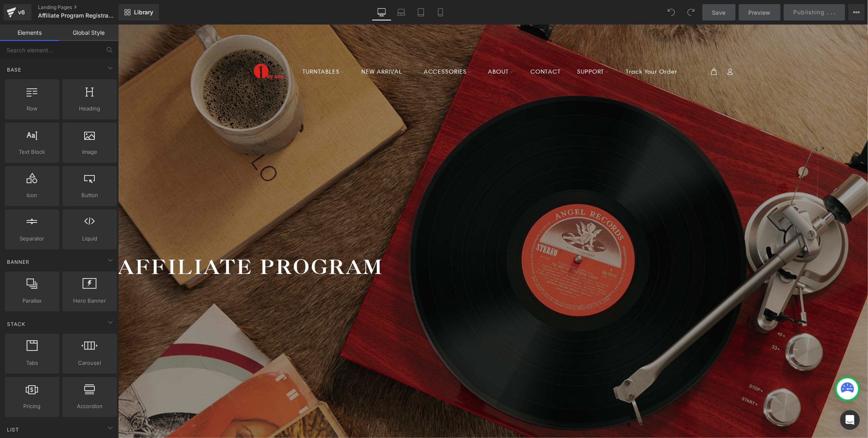 The height and width of the screenshot is (438, 868). I want to click on a: Preview, so click(760, 12).